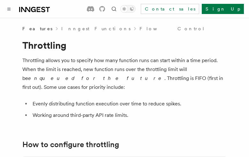 This screenshot has width=249, height=157. Describe the element at coordinates (96, 78) in the screenshot. I see `em: enqueued for the future` at that location.